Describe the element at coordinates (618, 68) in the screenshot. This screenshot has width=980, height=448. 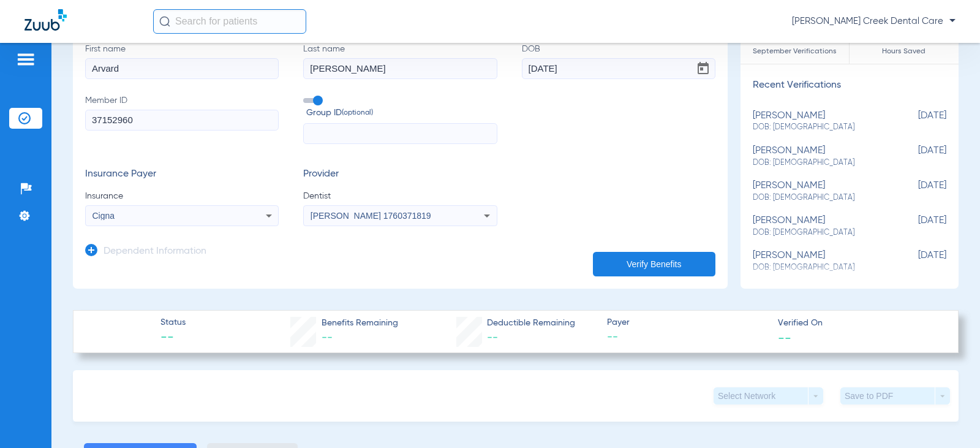
I see `input: DOBOpen calendar` at that location.